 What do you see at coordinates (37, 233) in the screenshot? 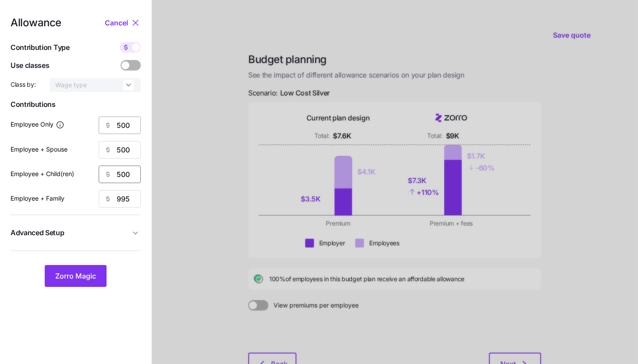
I see `span: Advanced Setup` at bounding box center [37, 233].